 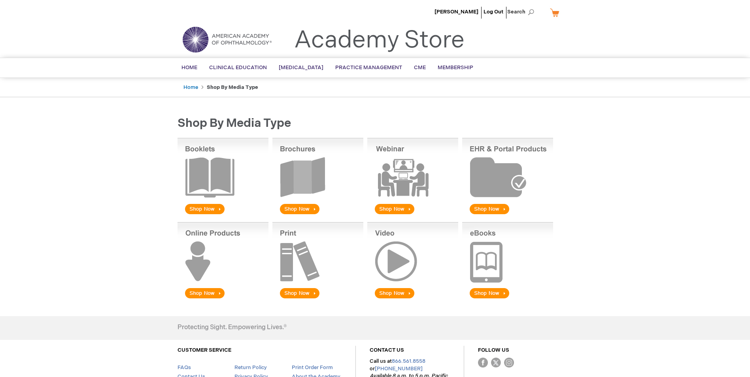 I want to click on img: Facebook, so click(x=483, y=363).